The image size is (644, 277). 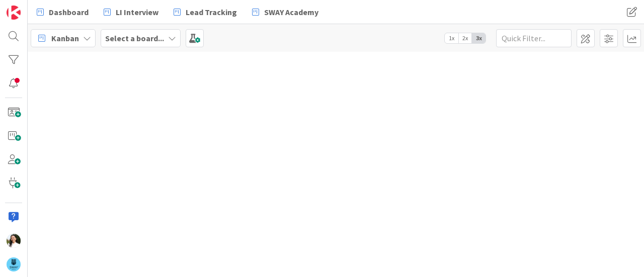 I want to click on a: SWAY Academy, so click(x=286, y=12).